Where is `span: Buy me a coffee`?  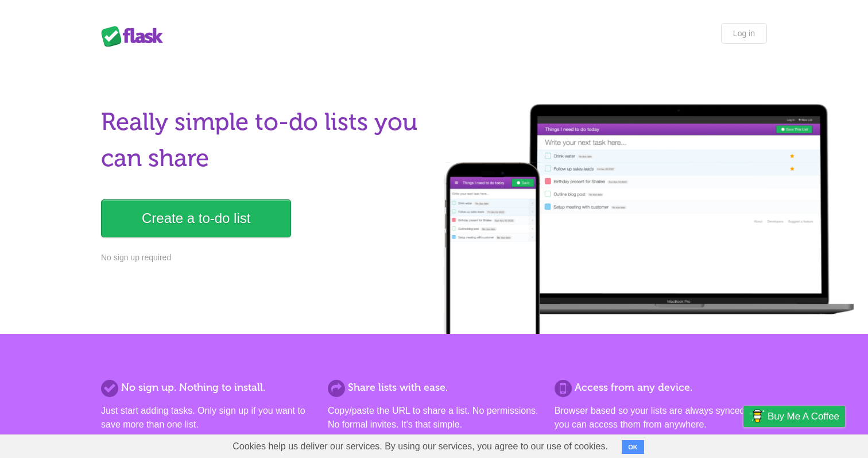
span: Buy me a coffee is located at coordinates (803, 416).